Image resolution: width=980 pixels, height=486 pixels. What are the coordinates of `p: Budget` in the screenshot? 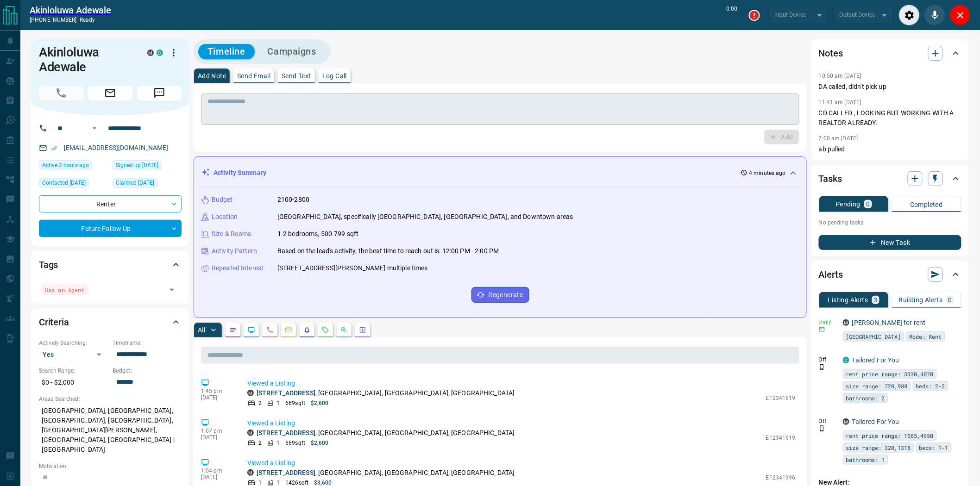 It's located at (222, 199).